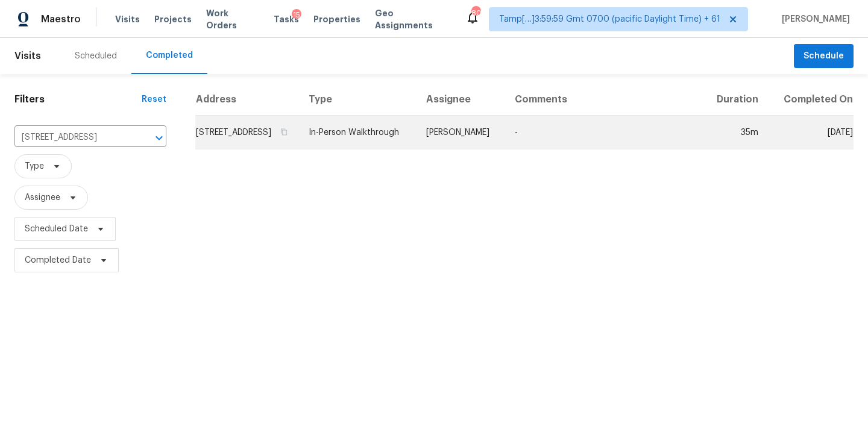  Describe the element at coordinates (296, 15) in the screenshot. I see `div: 15` at that location.